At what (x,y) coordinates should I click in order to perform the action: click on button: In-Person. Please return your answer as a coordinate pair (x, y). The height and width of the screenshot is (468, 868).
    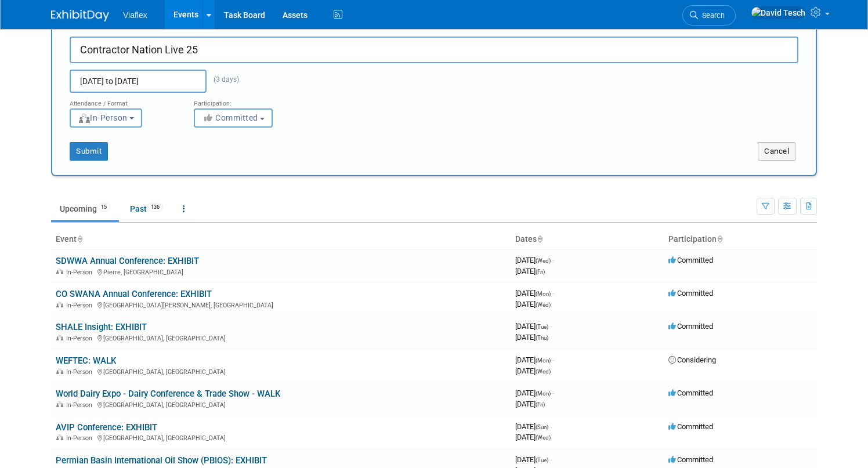
    Looking at the image, I should click on (106, 117).